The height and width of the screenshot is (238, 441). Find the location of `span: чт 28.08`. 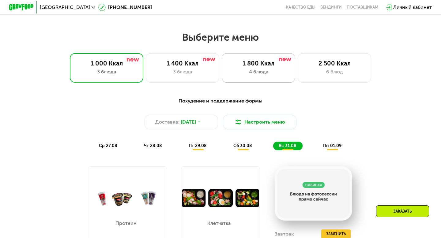

span: чт 28.08 is located at coordinates (153, 146).